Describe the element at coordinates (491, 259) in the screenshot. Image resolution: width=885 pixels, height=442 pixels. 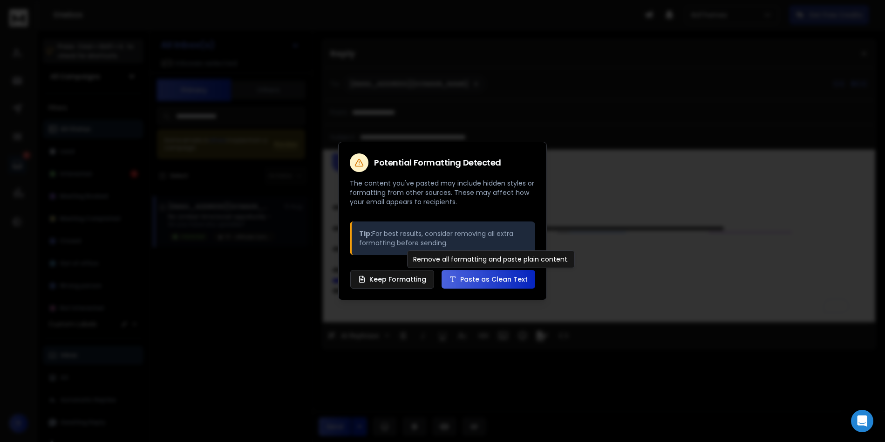
I see `div: Remove all formatting and paste plain content.` at that location.